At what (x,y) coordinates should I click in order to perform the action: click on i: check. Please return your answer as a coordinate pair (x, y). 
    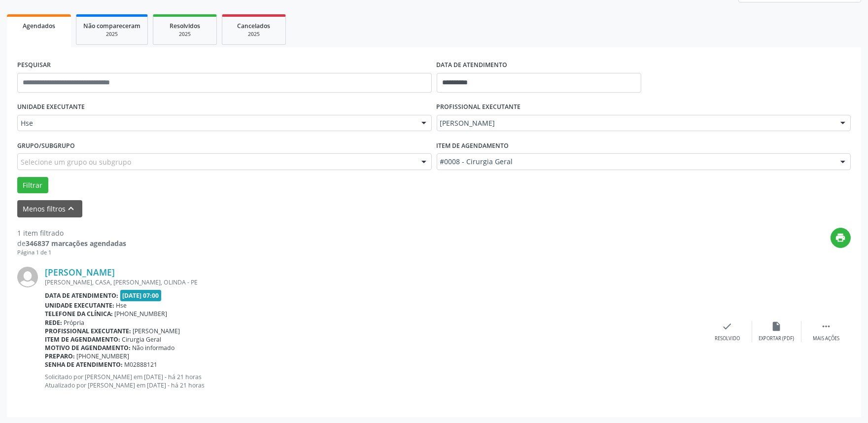
    Looking at the image, I should click on (728, 326).